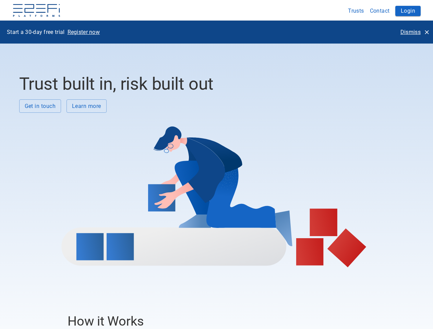  Describe the element at coordinates (84, 32) in the screenshot. I see `button: Register now` at that location.